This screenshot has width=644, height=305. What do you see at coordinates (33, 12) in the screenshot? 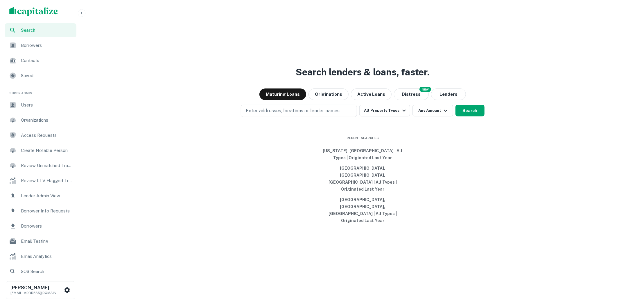
I see `img: capitalize-logo.png` at bounding box center [33, 12].